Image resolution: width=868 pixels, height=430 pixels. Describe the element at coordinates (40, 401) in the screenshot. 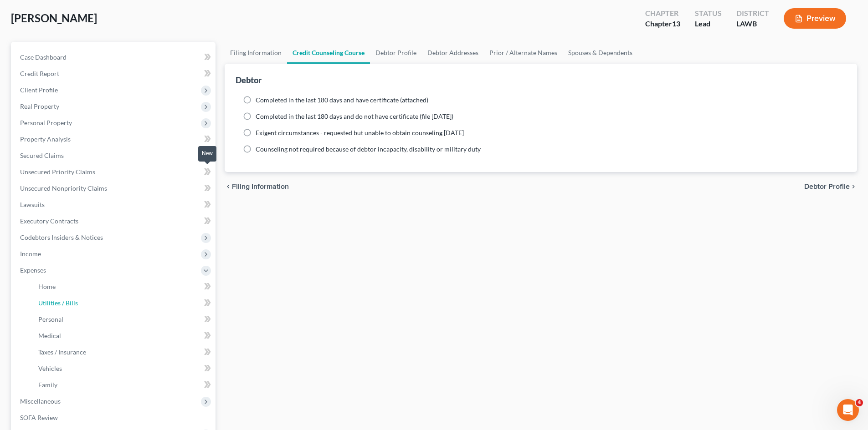

I see `span: Miscellaneous` at that location.